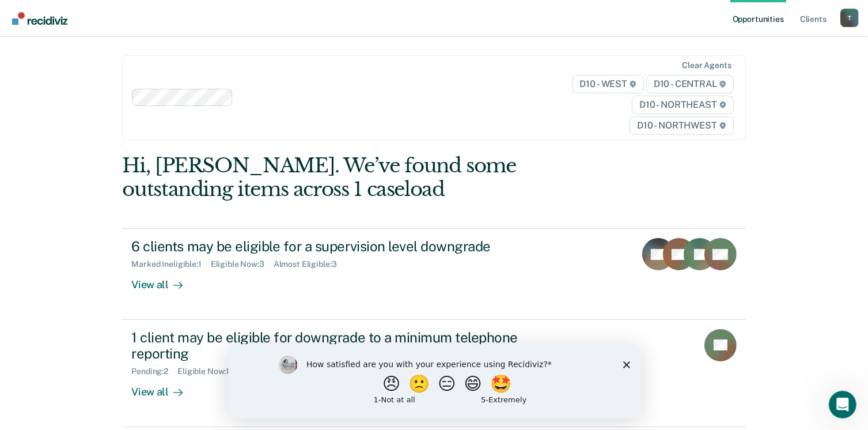 The height and width of the screenshot is (430, 868). I want to click on span: D10 - CENTRAL, so click(690, 84).